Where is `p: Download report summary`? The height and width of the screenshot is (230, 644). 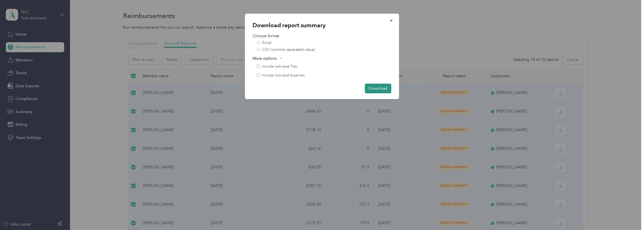 p: Download report summary is located at coordinates (322, 25).